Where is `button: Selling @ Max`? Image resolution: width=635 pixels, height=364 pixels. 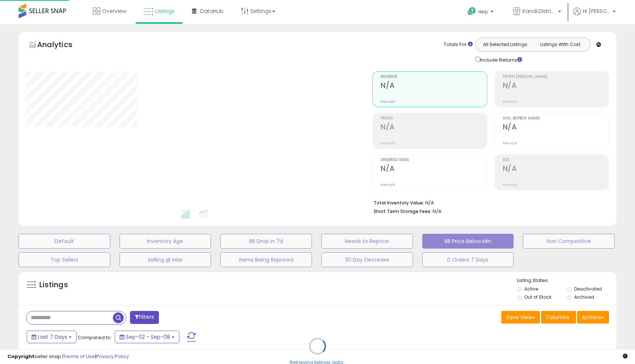
button: Selling @ Max is located at coordinates (165, 260).